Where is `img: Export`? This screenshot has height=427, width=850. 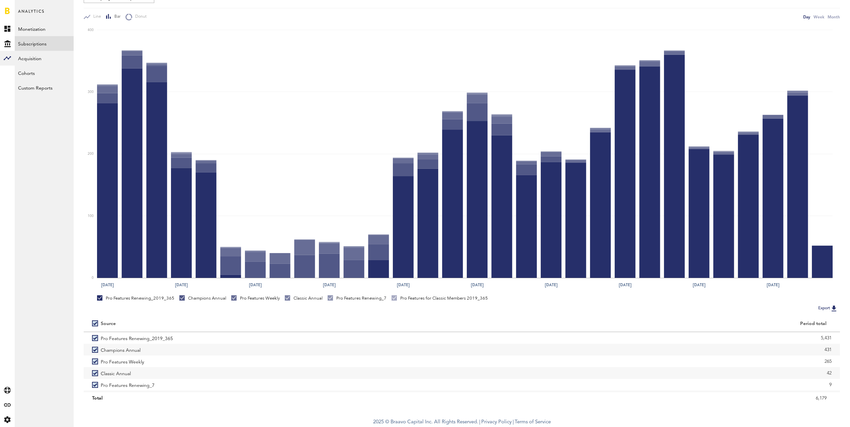
img: Export is located at coordinates (834, 309).